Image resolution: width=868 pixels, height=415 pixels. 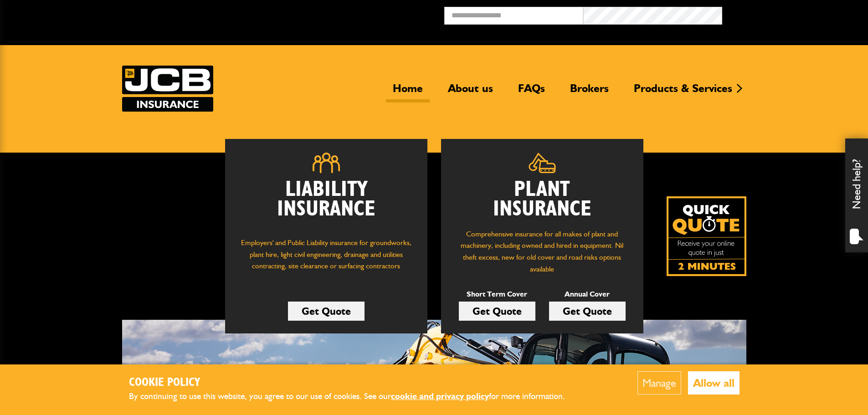 I want to click on button: Broker Login, so click(x=791, y=14).